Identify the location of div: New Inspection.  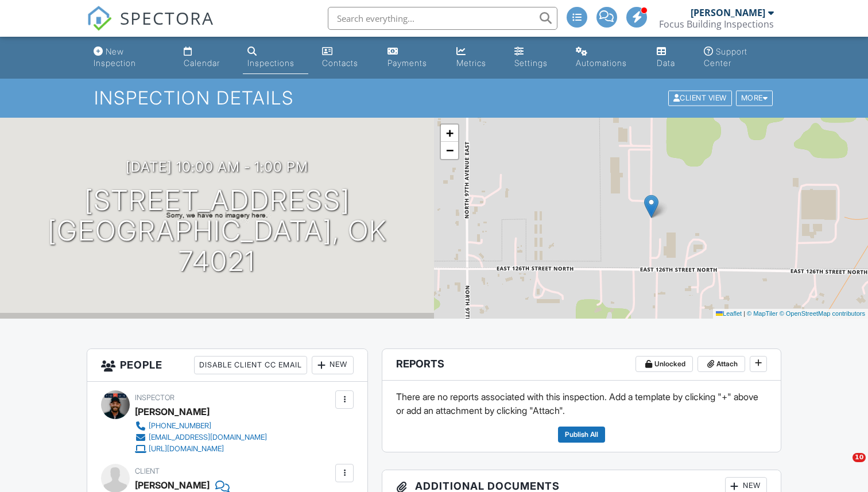
(115, 57).